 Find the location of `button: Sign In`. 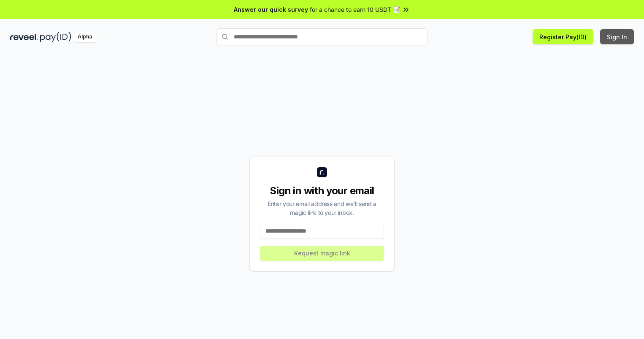

button: Sign In is located at coordinates (617, 36).